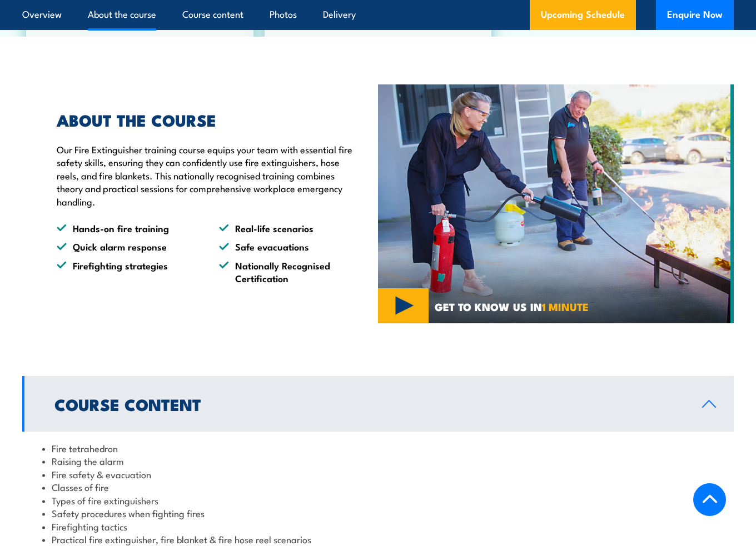 The image size is (756, 546). What do you see at coordinates (209, 175) in the screenshot?
I see `p: Our Fire Extinguisher training course equips your team with essential fire safety skills, ensurin...` at bounding box center [209, 175].